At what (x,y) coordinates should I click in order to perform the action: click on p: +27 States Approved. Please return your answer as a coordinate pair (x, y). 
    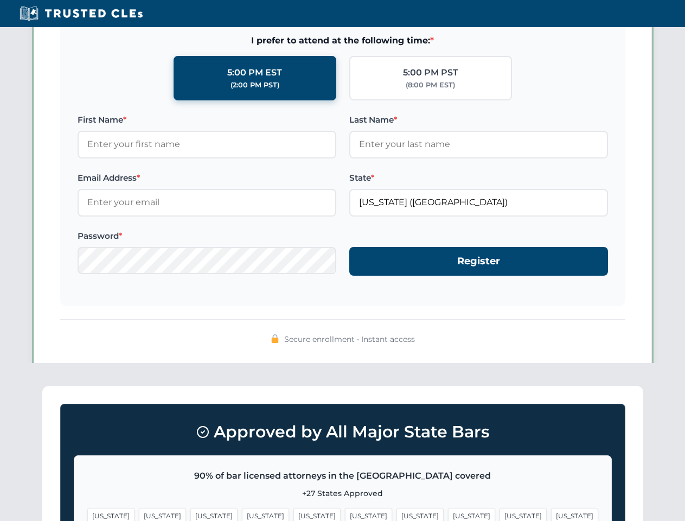
    Looking at the image, I should click on (343, 493).